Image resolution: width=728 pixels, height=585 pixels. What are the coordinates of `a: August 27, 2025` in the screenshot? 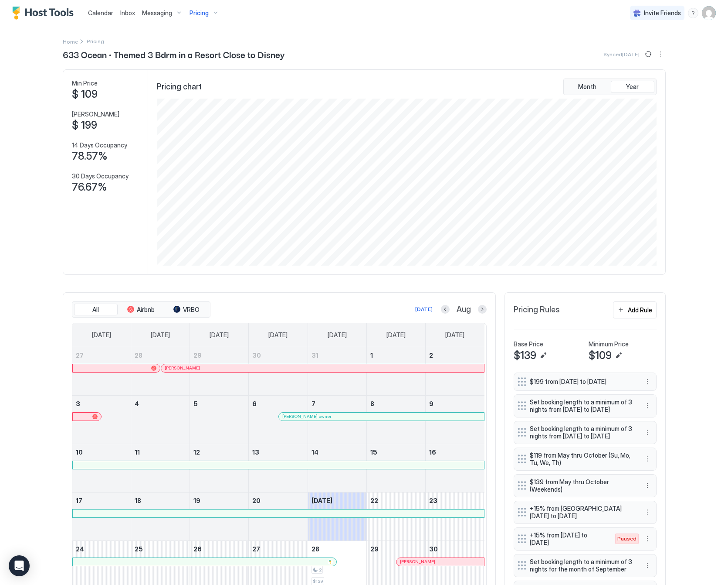 It's located at (278, 549).